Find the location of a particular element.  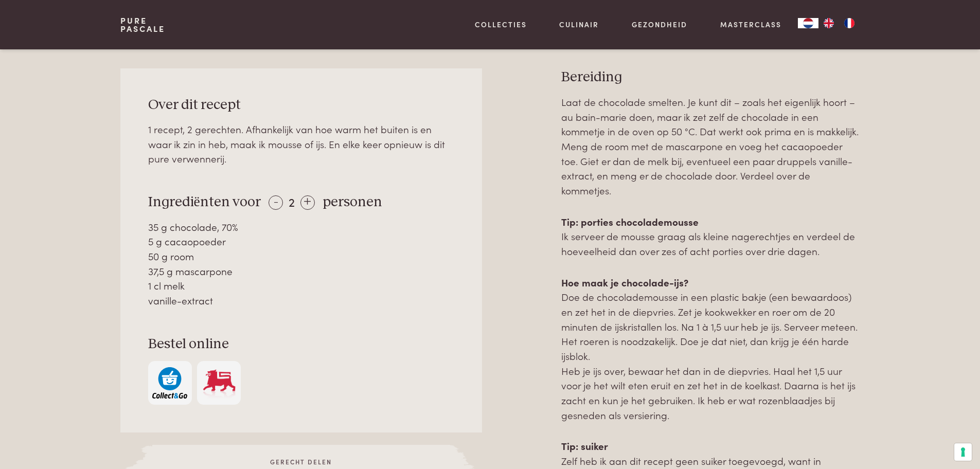

ul: Language list is located at coordinates (839, 23).